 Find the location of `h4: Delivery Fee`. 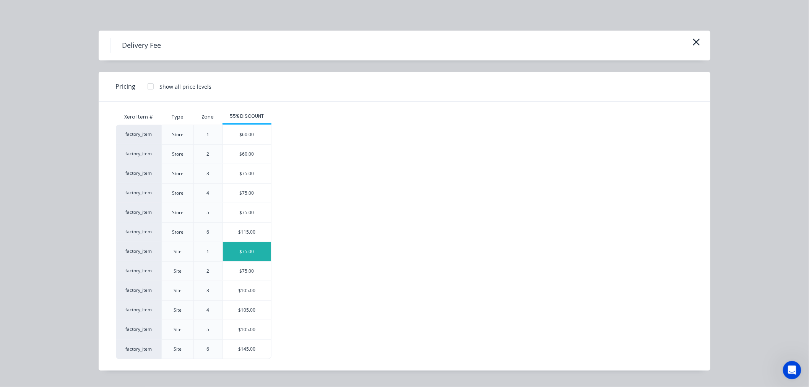

h4: Delivery Fee is located at coordinates (141, 45).